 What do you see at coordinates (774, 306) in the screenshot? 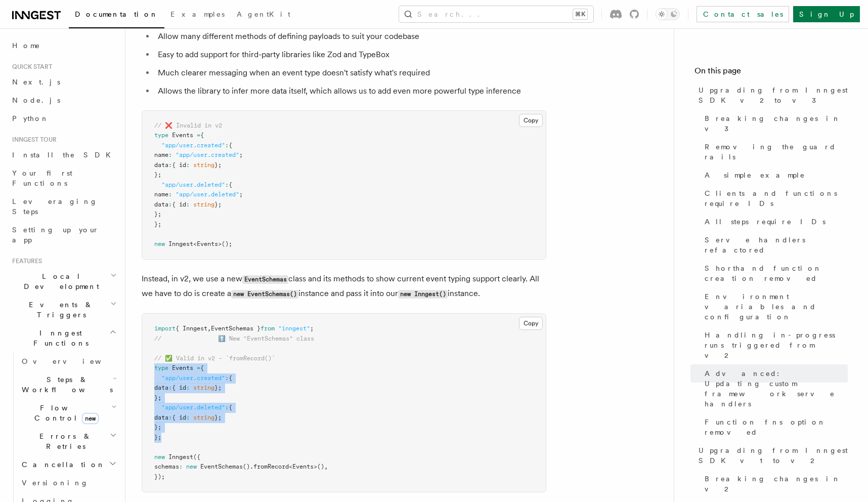
I see `a: Environment variables and configuration` at bounding box center [774, 306].